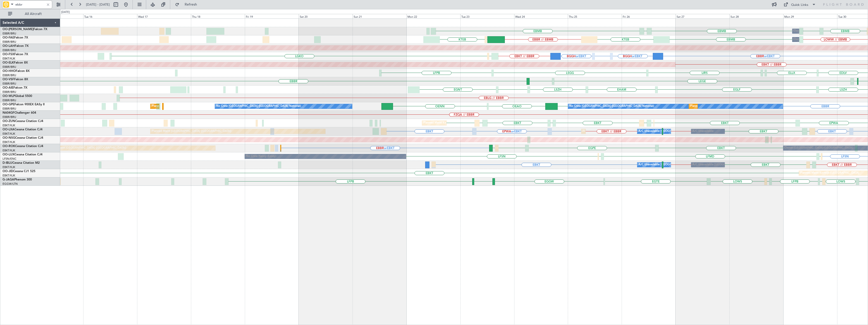 This screenshot has height=325, width=868. What do you see at coordinates (272, 16) in the screenshot?
I see `div: Fri 19` at bounding box center [272, 16].